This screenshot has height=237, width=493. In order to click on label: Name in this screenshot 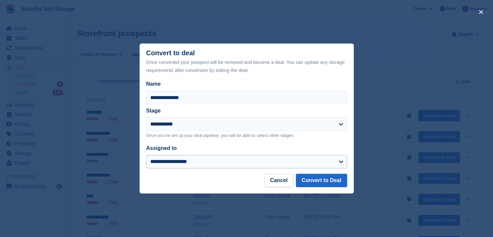, I will do `click(247, 84)`.